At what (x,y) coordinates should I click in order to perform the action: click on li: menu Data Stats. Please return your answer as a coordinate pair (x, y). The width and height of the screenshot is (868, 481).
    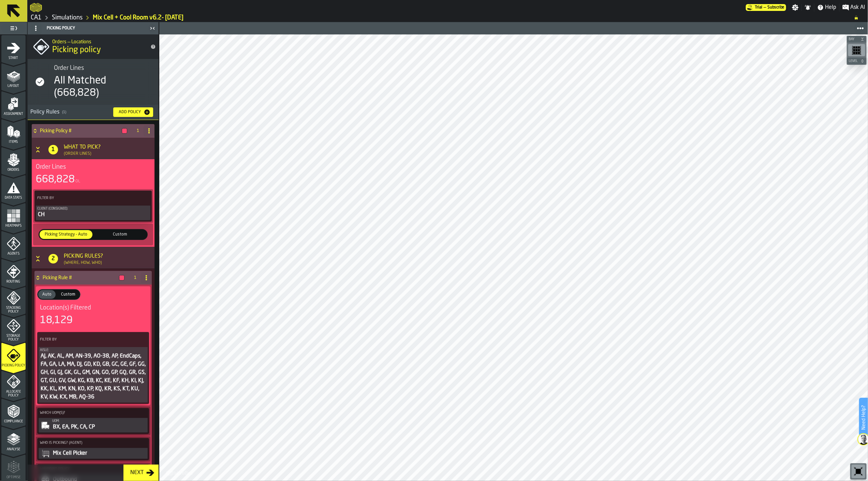
    Looking at the image, I should click on (14, 188).